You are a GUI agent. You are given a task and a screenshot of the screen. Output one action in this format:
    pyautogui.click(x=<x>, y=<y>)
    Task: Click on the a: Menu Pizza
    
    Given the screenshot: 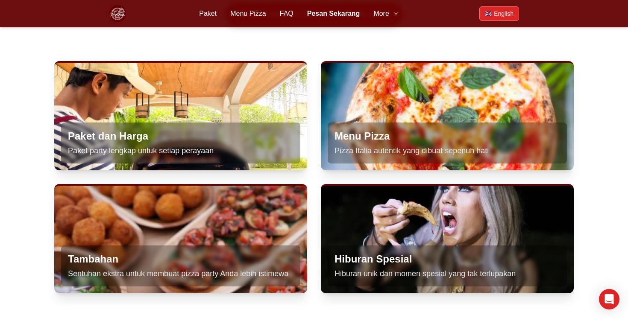 What is the action you would take?
    pyautogui.click(x=248, y=14)
    